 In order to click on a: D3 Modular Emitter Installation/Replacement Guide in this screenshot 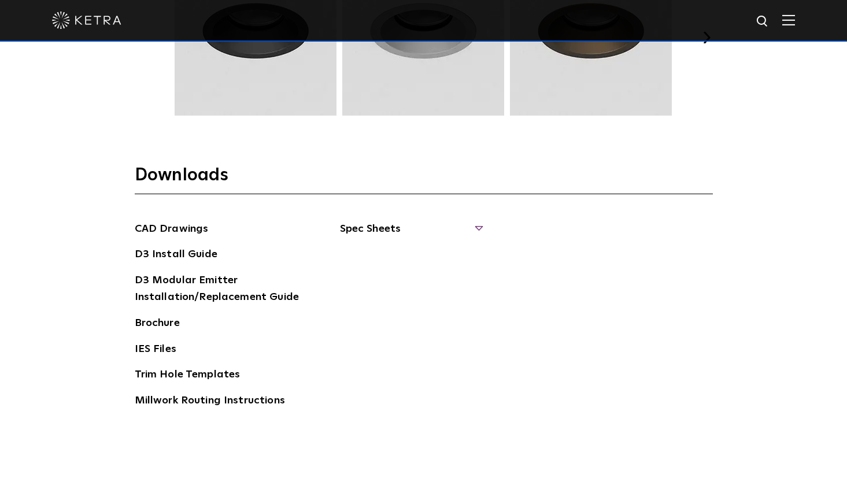, I will do `click(221, 290)`.